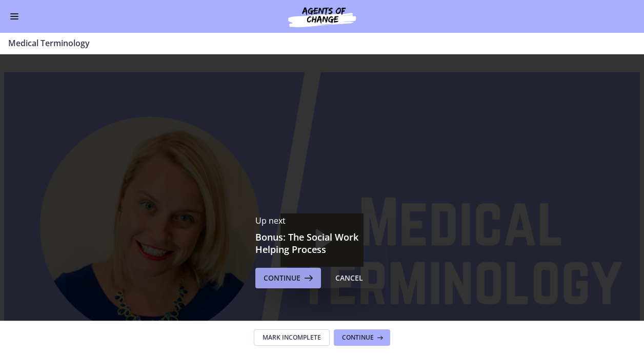 This screenshot has width=644, height=354. Describe the element at coordinates (316, 43) in the screenshot. I see `h3: Medical Terminology` at that location.